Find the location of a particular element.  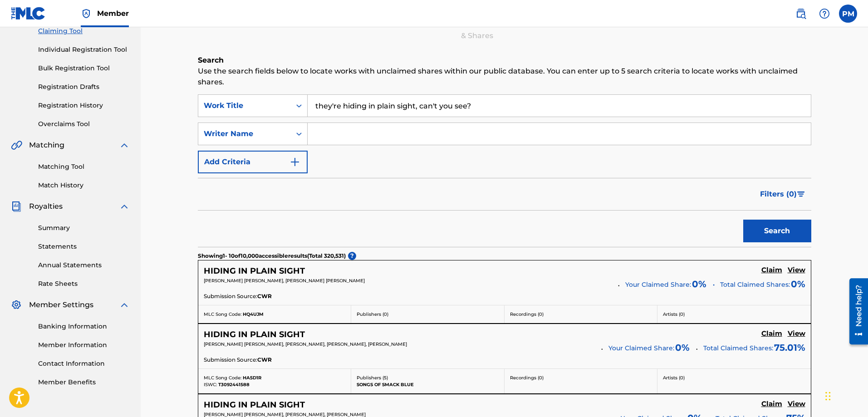

a: Registration Drafts is located at coordinates (84, 87).